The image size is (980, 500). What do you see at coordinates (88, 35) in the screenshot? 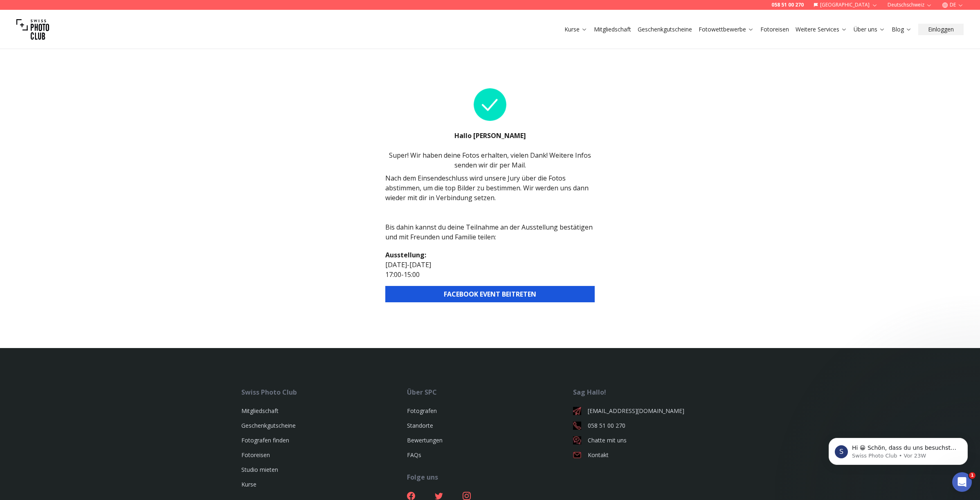
I see `span: Hi 😀 Schön, dass du uns besuchst. Stell' uns gerne jederzeit Fragen oder hinterlasse ein Feedback.` at bounding box center [88, 35].